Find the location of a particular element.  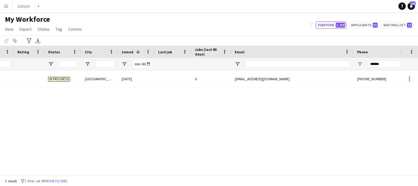

a: Export is located at coordinates (25, 29).